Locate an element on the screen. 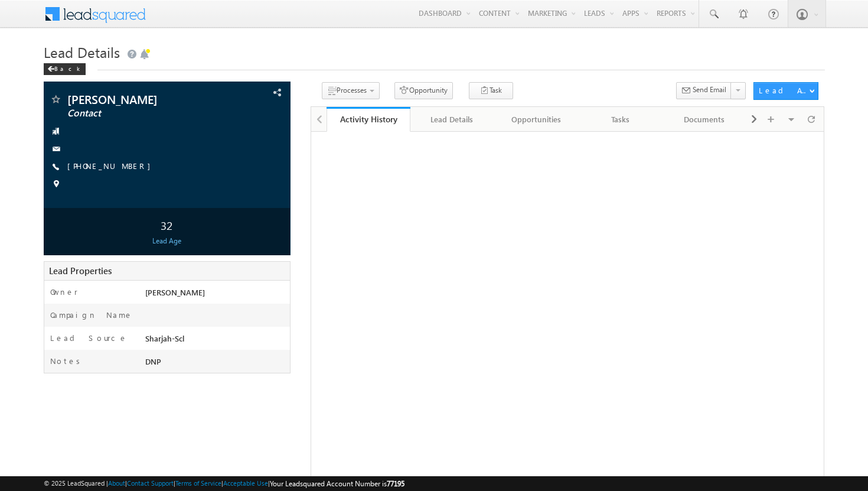  a: Back is located at coordinates (67, 67).